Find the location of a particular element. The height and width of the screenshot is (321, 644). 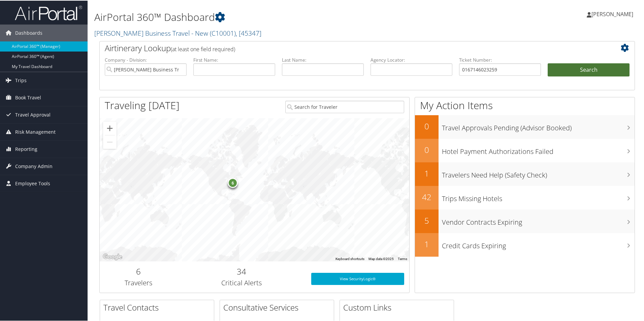

span: Risk Management is located at coordinates (35, 131).